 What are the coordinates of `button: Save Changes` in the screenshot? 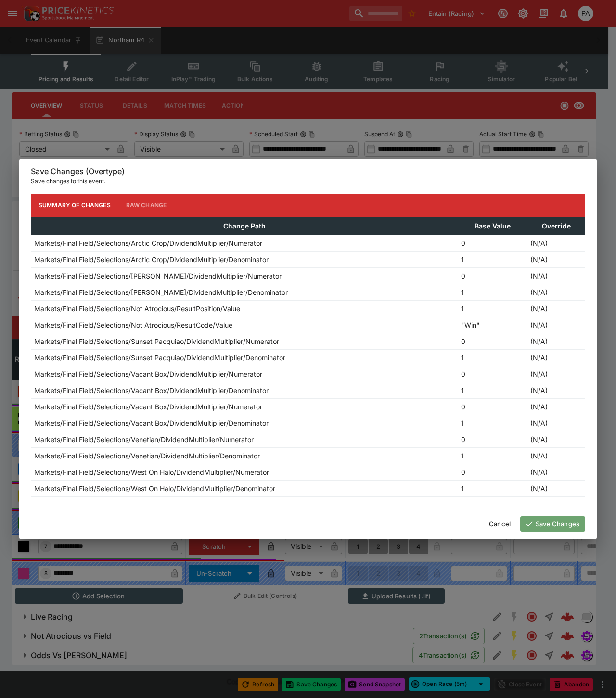 It's located at (552, 524).